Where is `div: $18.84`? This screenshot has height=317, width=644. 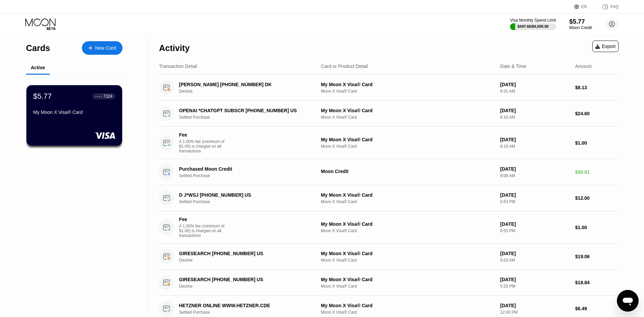
div: $18.84 is located at coordinates (597, 282).